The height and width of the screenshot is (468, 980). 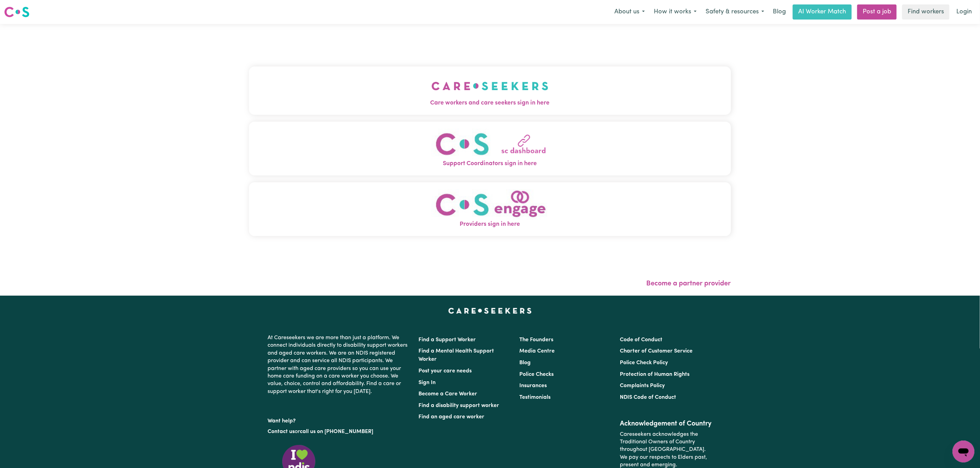 What do you see at coordinates (629, 12) in the screenshot?
I see `button: About us` at bounding box center [629, 12].